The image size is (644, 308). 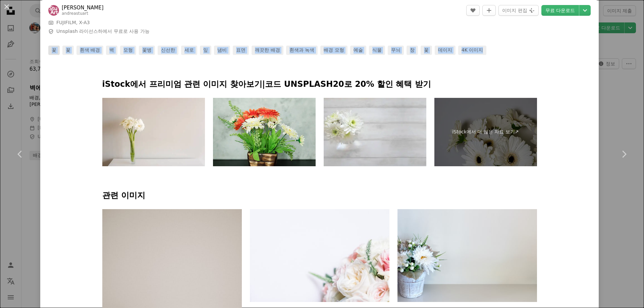 I want to click on a: 표면, so click(x=241, y=50).